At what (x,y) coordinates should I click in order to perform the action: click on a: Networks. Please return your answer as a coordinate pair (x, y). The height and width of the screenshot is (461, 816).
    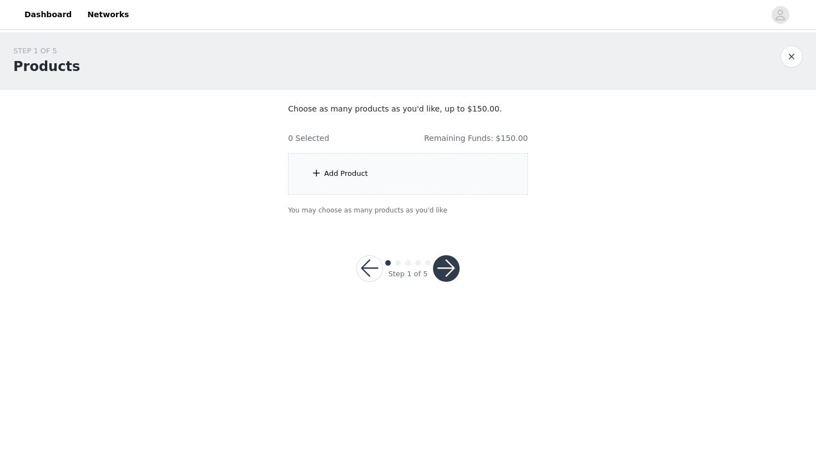
    Looking at the image, I should click on (108, 14).